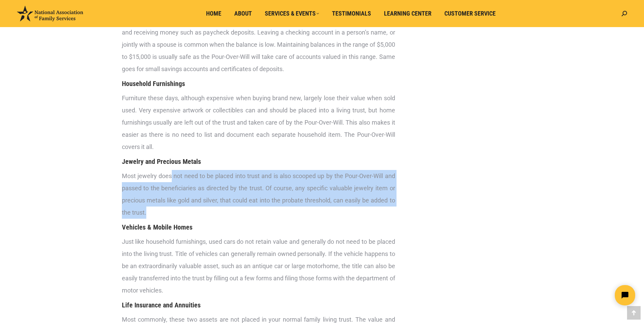 The width and height of the screenshot is (644, 323). Describe the element at coordinates (258, 45) in the screenshot. I see `span: : Checking accounts are definitely used for convenience, and our primary source in paying bills a...` at that location.